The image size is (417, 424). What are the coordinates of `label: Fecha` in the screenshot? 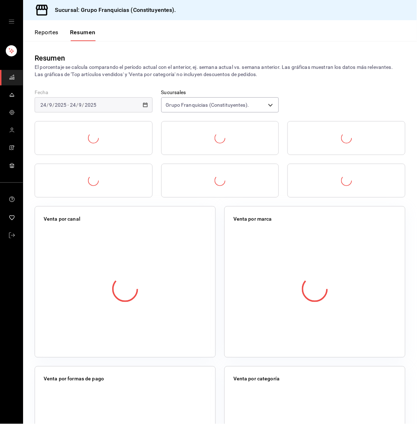 It's located at (93, 93).